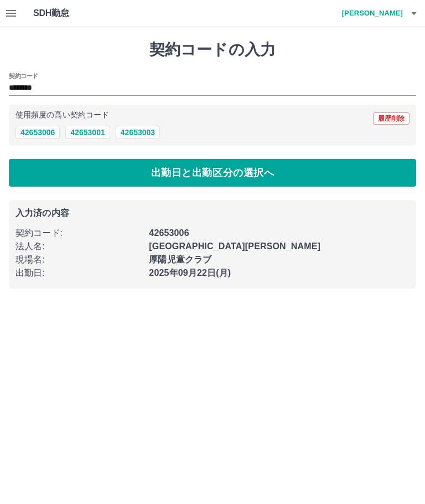 The image size is (425, 504). Describe the element at coordinates (79, 260) in the screenshot. I see `p: 現場名 :` at that location.